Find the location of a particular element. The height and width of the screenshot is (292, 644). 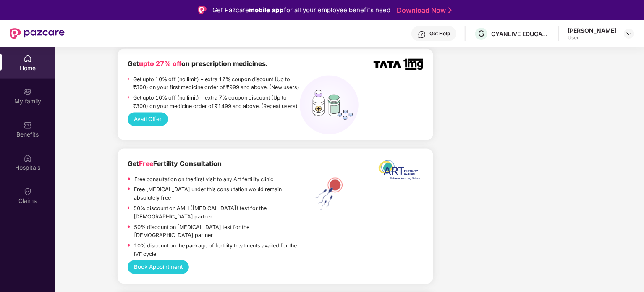

img: ART%20Fertility.png is located at coordinates (329, 194).